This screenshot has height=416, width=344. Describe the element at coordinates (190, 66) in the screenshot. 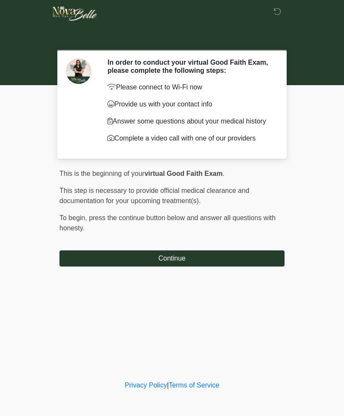

I see `h2: In order to conduct your virtual Good Faith Exam, please complete the following steps:` at that location.